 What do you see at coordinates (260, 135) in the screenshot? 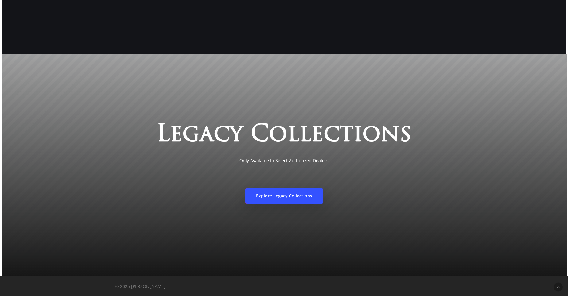
I see `span: C` at bounding box center [260, 135].